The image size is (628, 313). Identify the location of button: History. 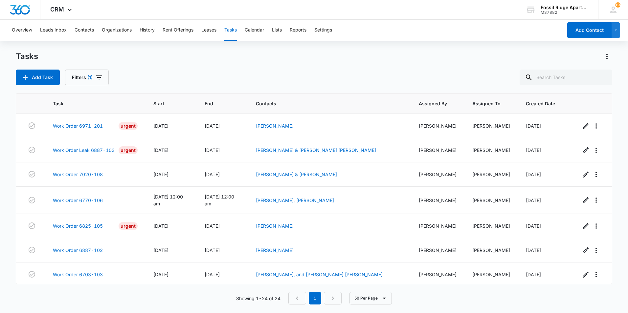
(147, 30).